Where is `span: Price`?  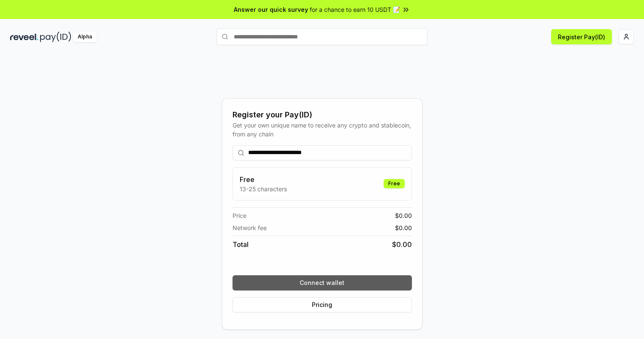 span: Price is located at coordinates (239, 216).